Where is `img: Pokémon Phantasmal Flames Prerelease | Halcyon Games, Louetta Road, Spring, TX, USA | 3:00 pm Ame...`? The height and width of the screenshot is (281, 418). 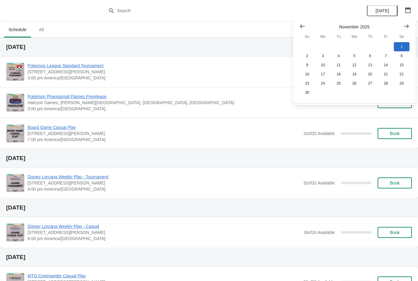 img: Pokémon Phantasmal Flames Prerelease | Halcyon Games, Louetta Road, Spring, TX, USA | 3:00 pm Ame... is located at coordinates (15, 103).